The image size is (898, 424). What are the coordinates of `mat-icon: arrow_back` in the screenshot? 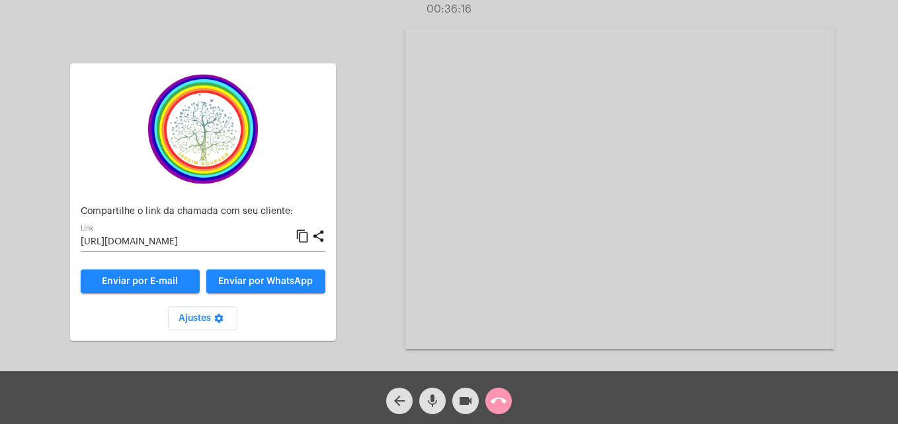 It's located at (399, 401).